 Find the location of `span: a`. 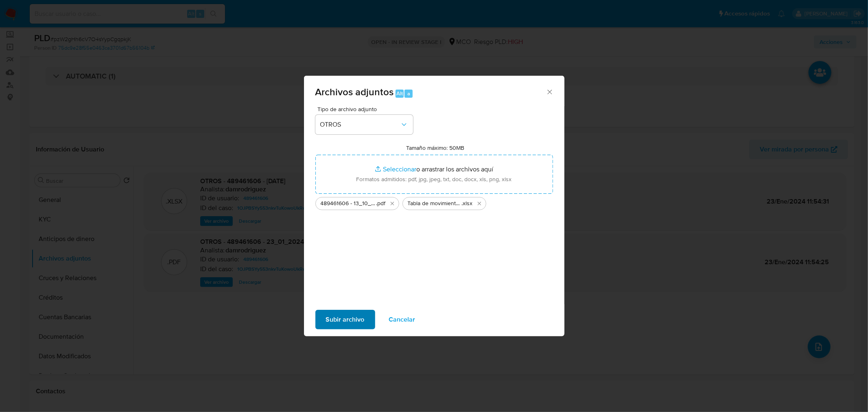

span: a is located at coordinates (409, 93).